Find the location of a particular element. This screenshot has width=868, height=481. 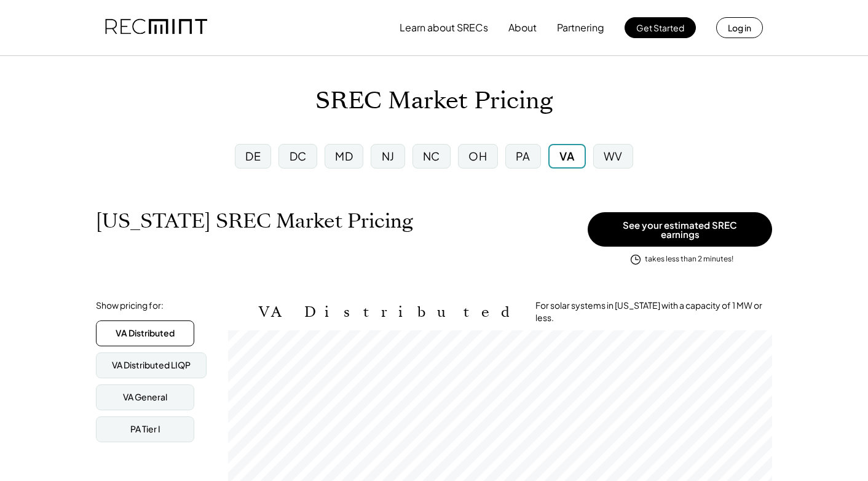

div: DE is located at coordinates (252, 155).